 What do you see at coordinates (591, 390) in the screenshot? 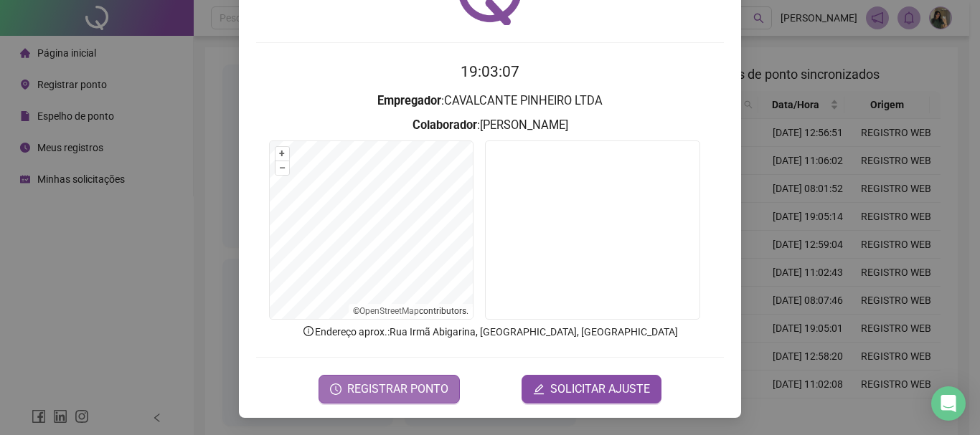
I see `button: editSOLICITAR AJUSTE` at bounding box center [591, 390].